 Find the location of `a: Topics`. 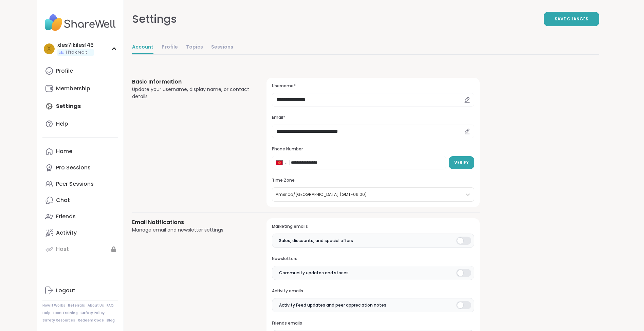

a: Topics is located at coordinates (194, 48).